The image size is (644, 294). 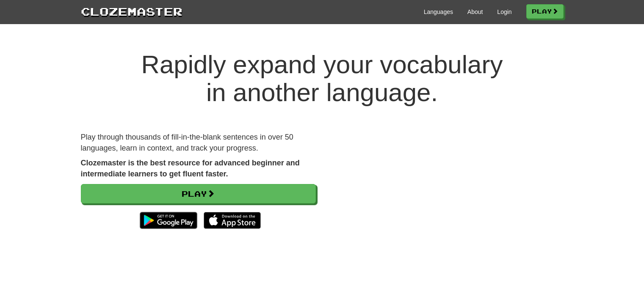 What do you see at coordinates (168, 220) in the screenshot?
I see `img: Get it on Google Play` at bounding box center [168, 220].